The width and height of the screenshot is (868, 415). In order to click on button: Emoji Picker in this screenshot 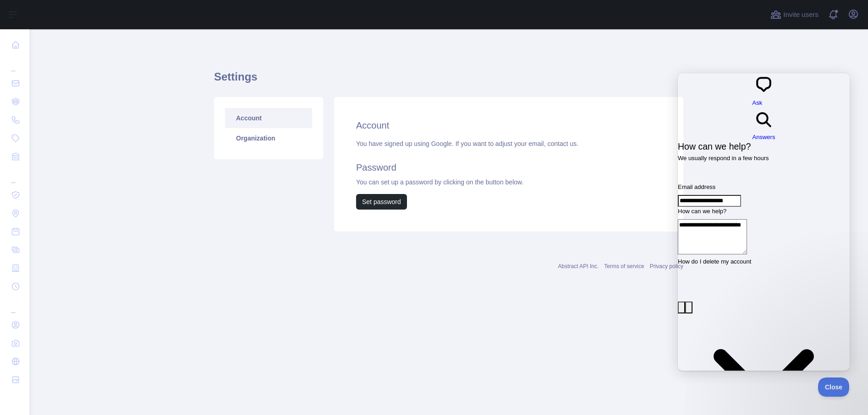, I will do `click(11, 234)`.